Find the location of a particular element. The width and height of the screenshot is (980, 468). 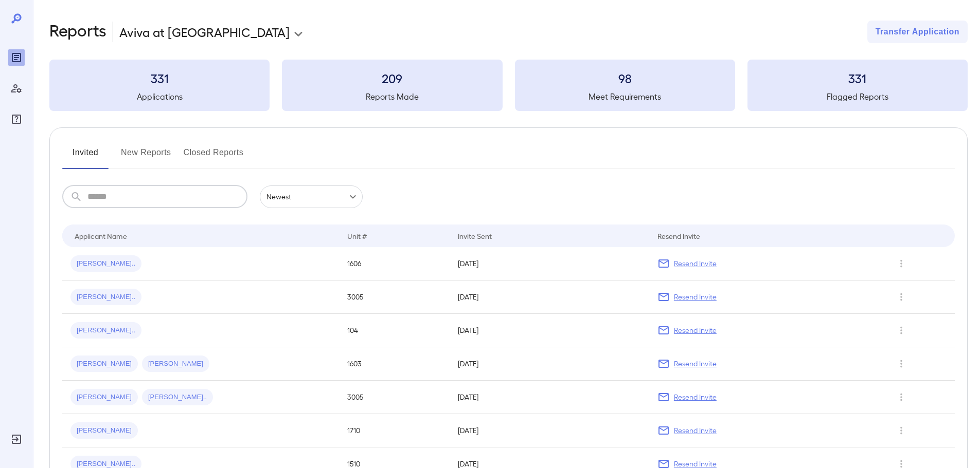

div: FAQ is located at coordinates (16, 119).